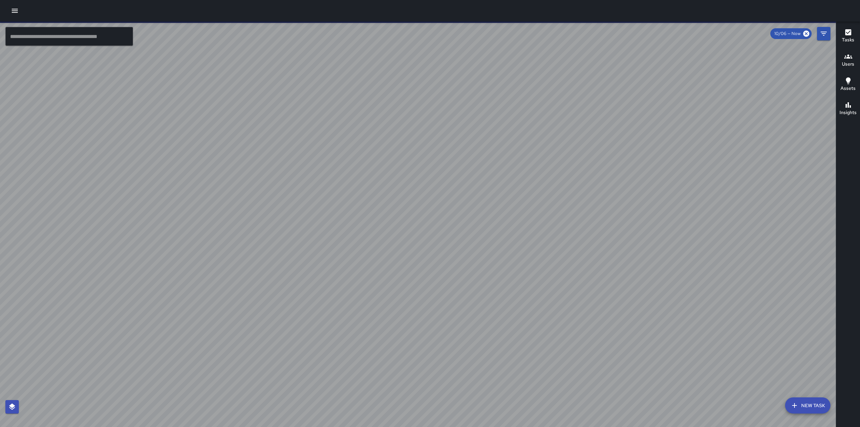  What do you see at coordinates (791, 34) in the screenshot?
I see `div: 10/06 — Now` at bounding box center [791, 34].